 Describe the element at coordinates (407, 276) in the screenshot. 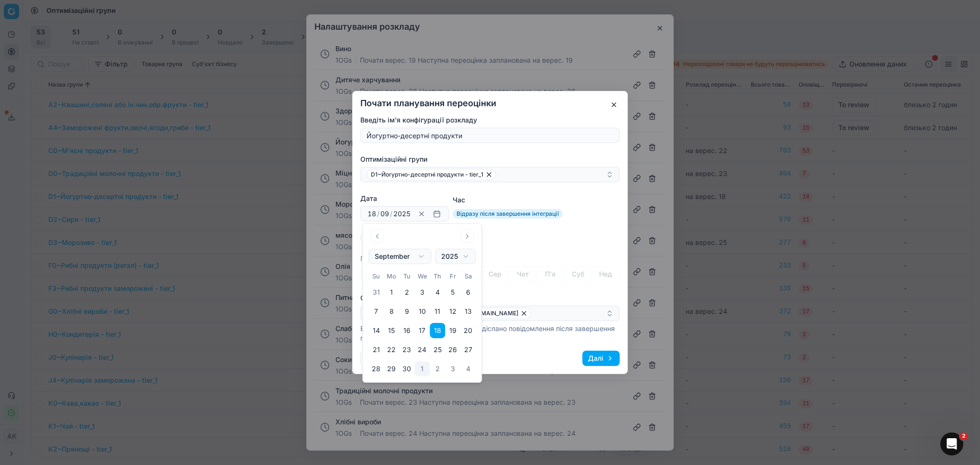

I see `th: Tuesday` at that location.